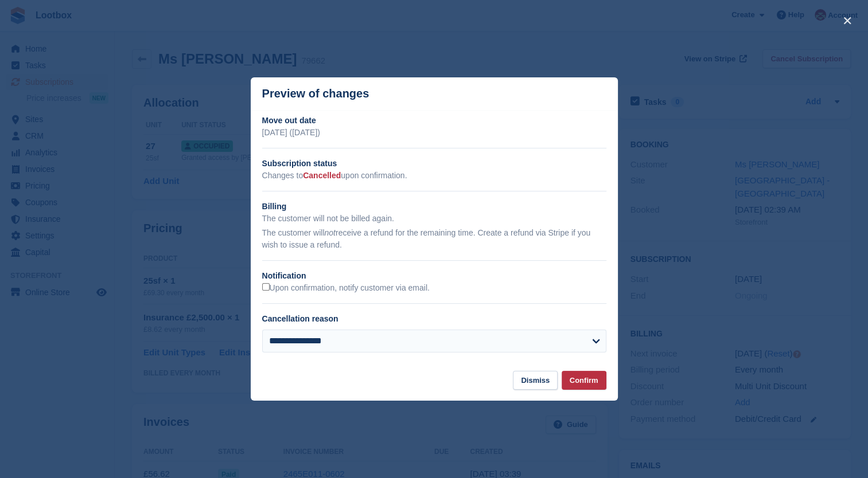  What do you see at coordinates (434, 275) in the screenshot?
I see `h2: Notification` at bounding box center [434, 275].